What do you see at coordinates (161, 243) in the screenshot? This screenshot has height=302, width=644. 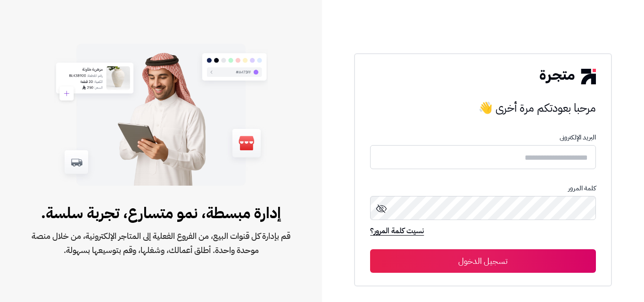 I see `span: قم بإدارة كل قنوات البيع، من الفروع الفعلية إلى المتاجر الإلكترونية، من خلال منصة موحدة واحدة. أط...` at bounding box center [161, 243].